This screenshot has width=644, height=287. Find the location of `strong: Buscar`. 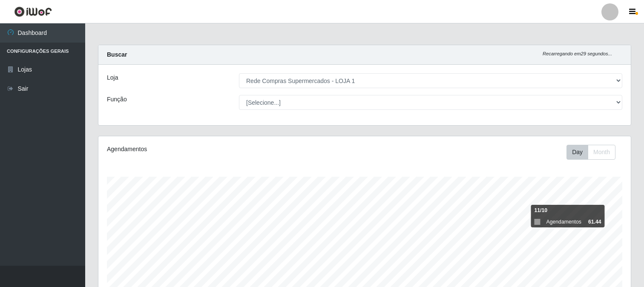

strong: Buscar is located at coordinates (117, 55).